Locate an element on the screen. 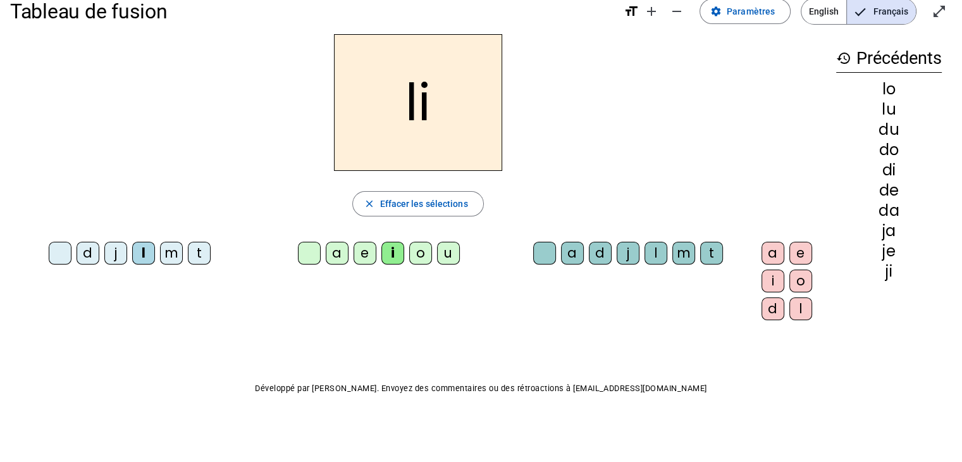 Image resolution: width=962 pixels, height=462 pixels. div: u is located at coordinates (449, 253).